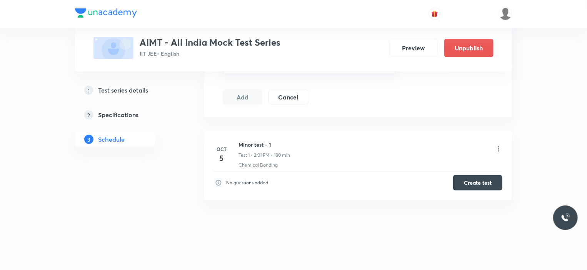  What do you see at coordinates (505, 14) in the screenshot?
I see `img: Organic Chemistry` at bounding box center [505, 14].